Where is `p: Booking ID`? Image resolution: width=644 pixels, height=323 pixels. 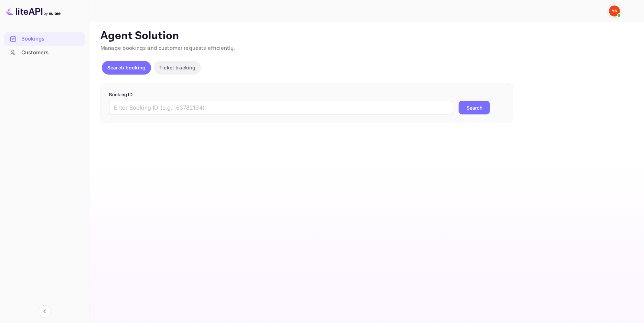
p: Booking ID is located at coordinates (307, 95).